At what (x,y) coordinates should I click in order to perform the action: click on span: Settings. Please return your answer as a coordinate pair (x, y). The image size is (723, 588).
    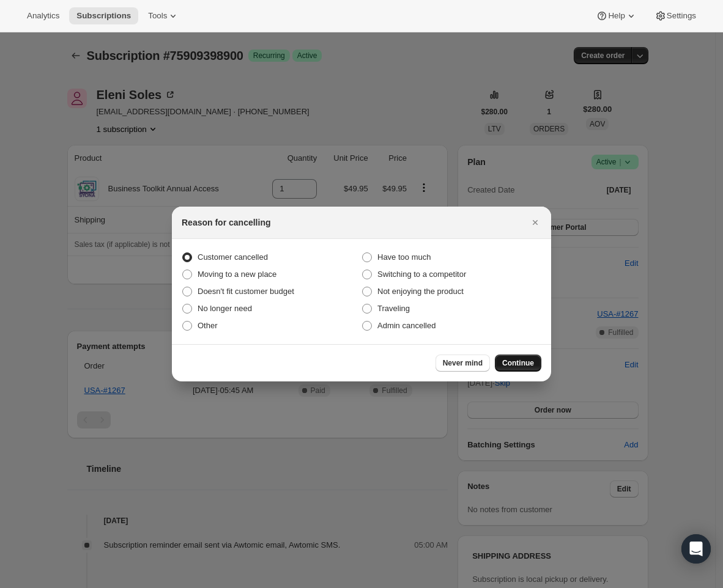
    Looking at the image, I should click on (681, 16).